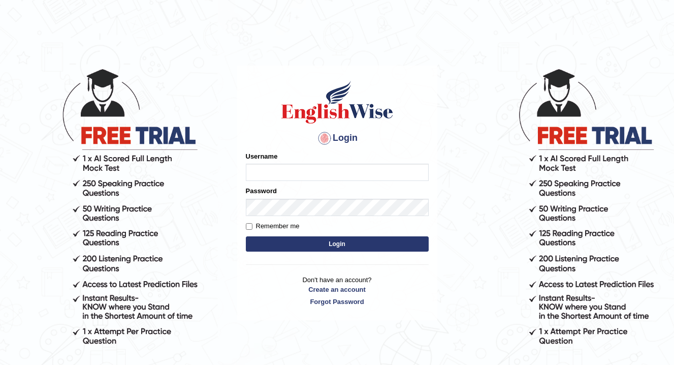 The height and width of the screenshot is (365, 674). I want to click on label: Password, so click(261, 191).